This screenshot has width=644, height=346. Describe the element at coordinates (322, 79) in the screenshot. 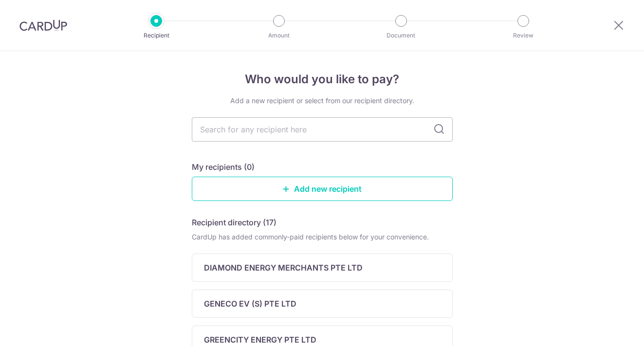

I see `h4: Who would you like to pay?` at that location.